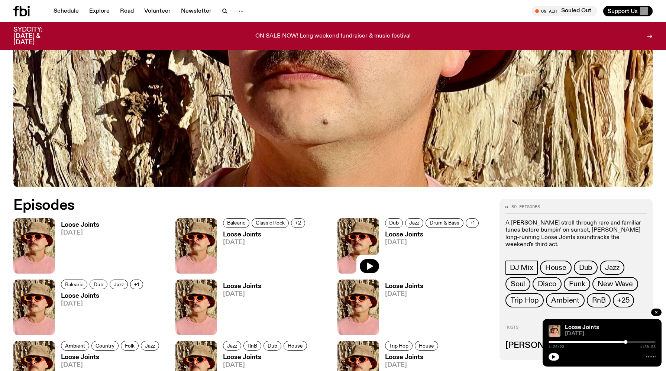 The width and height of the screenshot is (666, 371). What do you see at coordinates (564, 11) in the screenshot?
I see `button: On AirSouled Out` at bounding box center [564, 11].